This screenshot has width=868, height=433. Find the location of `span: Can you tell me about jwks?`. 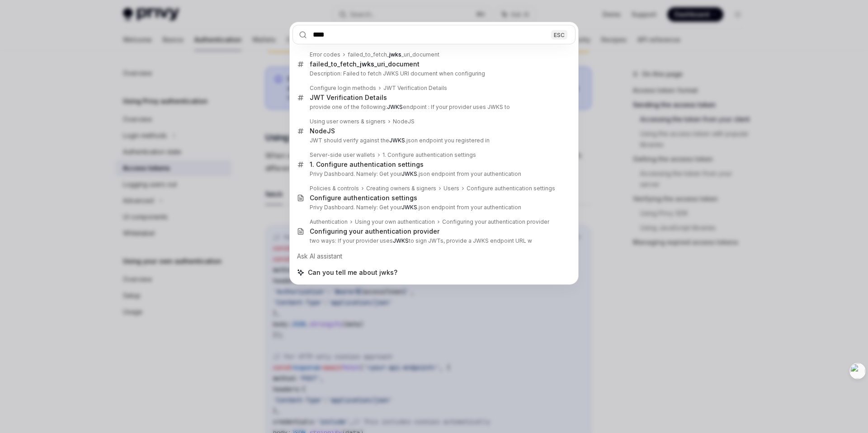

span: Can you tell me about jwks? is located at coordinates (353, 273).